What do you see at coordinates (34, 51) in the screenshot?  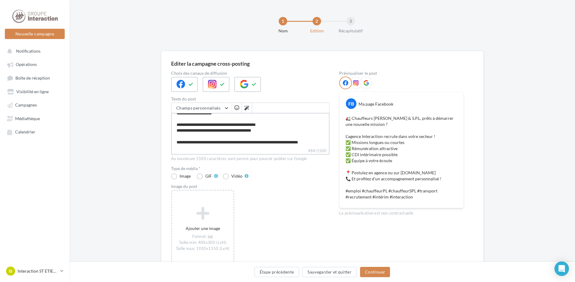 I see `button: Notifications` at bounding box center [34, 51].